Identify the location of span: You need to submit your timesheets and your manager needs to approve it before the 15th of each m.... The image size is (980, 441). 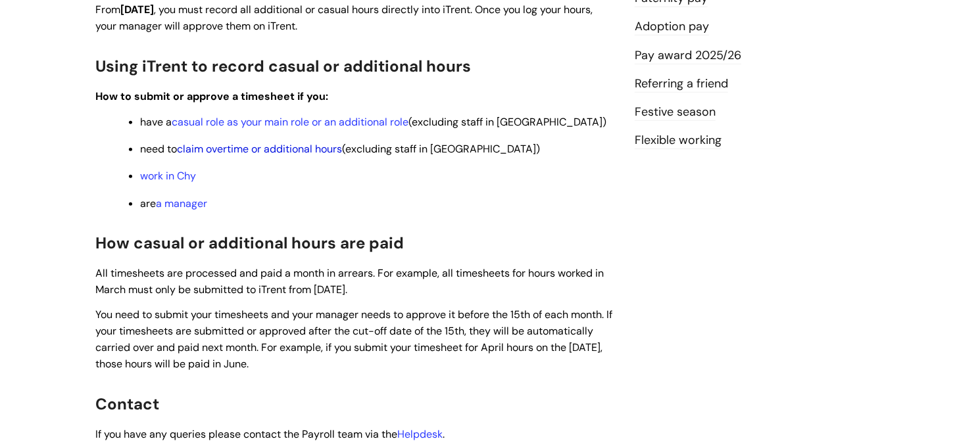
(354, 339).